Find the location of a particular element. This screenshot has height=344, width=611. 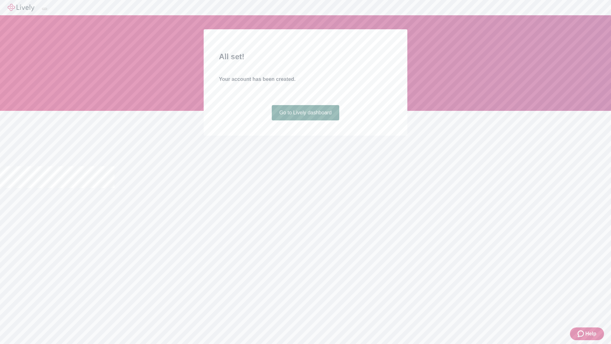

h4: Your account has been created. is located at coordinates (306, 79).